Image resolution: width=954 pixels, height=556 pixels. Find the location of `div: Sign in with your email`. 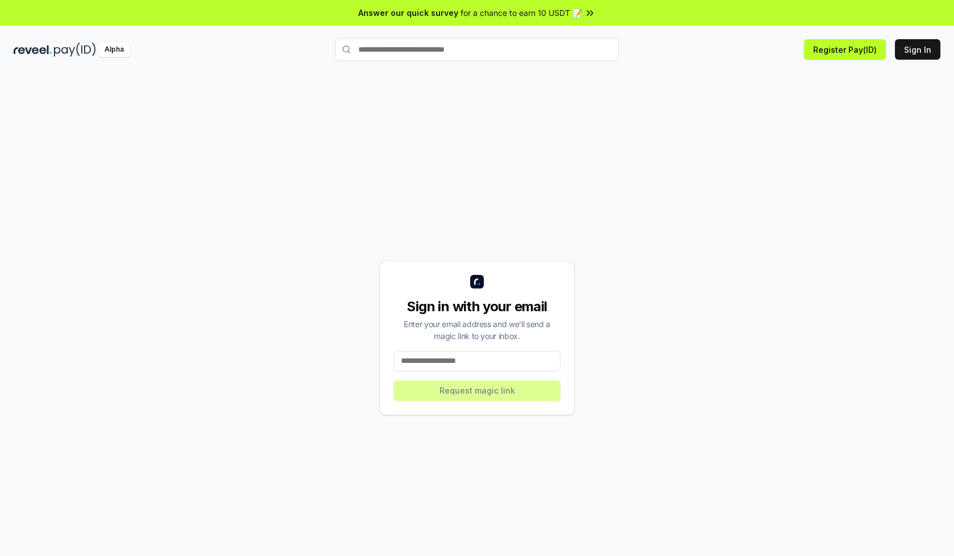

div: Sign in with your email is located at coordinates (477, 307).